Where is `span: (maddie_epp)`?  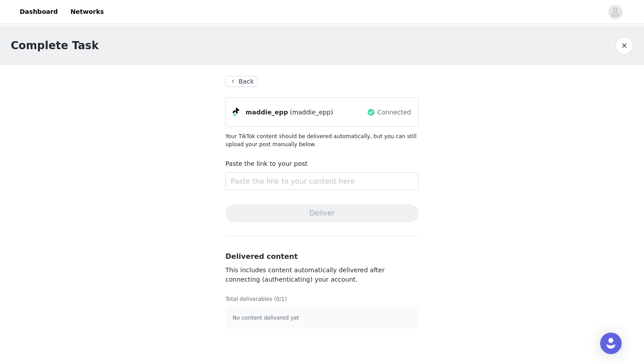
span: (maddie_epp) is located at coordinates (311, 112).